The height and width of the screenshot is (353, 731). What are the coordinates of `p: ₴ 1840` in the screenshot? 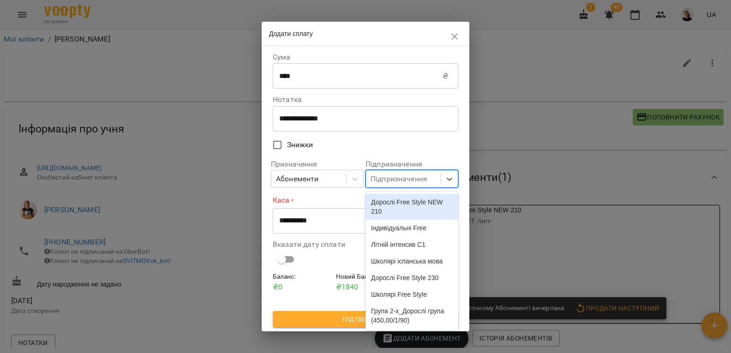 It's located at (365, 287).